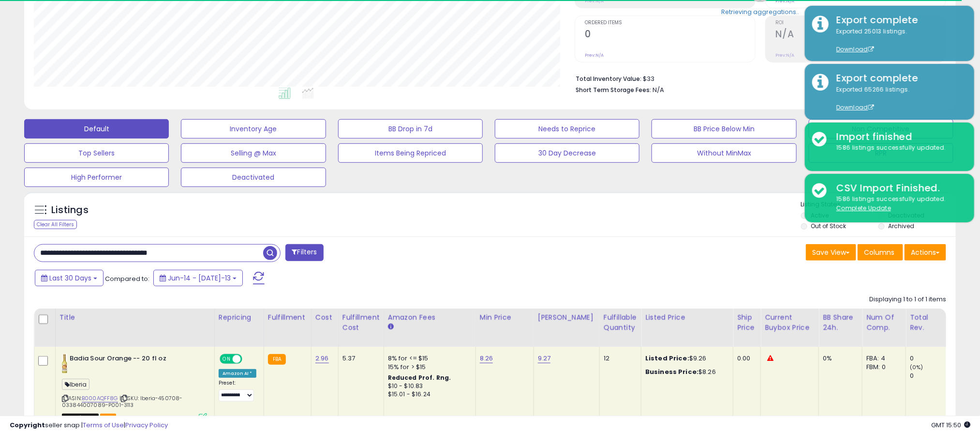  What do you see at coordinates (238, 374) in the screenshot?
I see `div: Amazon AI *` at bounding box center [238, 374].